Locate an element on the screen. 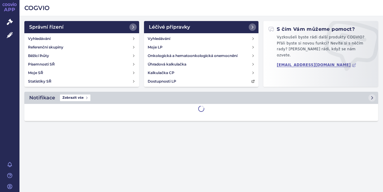 The height and width of the screenshot is (192, 383). a: Referenční skupiny is located at coordinates (82, 47).